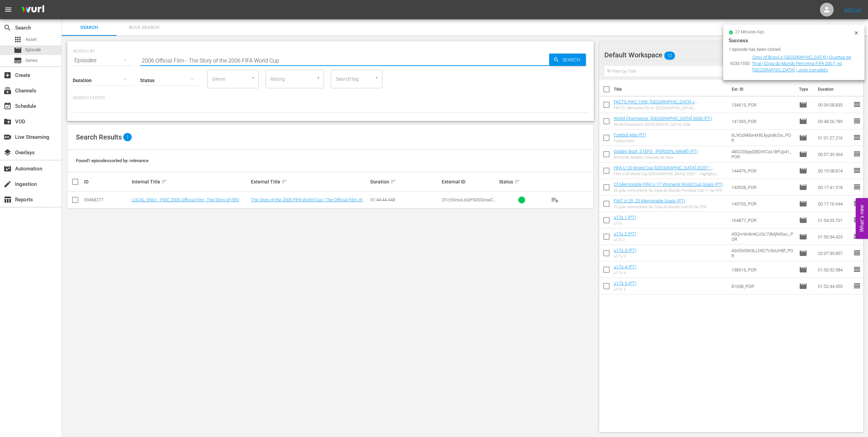  Describe the element at coordinates (8, 10) in the screenshot. I see `span: menu` at that location.